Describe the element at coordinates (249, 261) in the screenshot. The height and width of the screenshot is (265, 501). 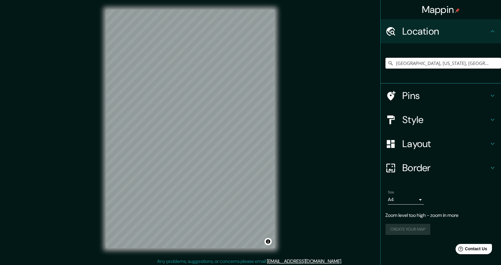
I see `p: Any problems, suggestions, or concerns please email .` at that location.